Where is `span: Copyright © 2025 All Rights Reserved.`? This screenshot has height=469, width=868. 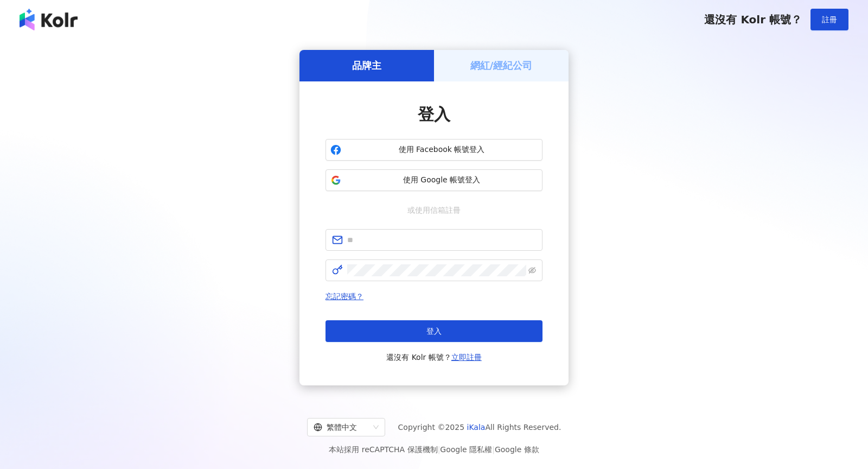 span: Copyright © 2025 All Rights Reserved. is located at coordinates (480, 427).